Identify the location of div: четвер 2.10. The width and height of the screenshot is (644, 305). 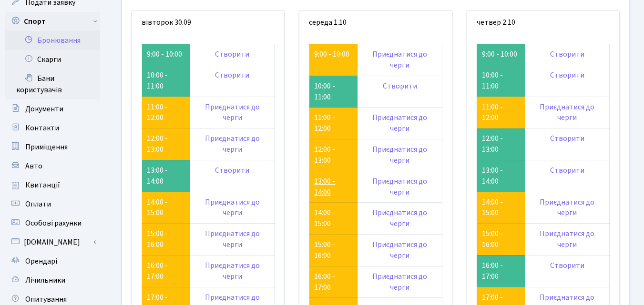
(543, 23).